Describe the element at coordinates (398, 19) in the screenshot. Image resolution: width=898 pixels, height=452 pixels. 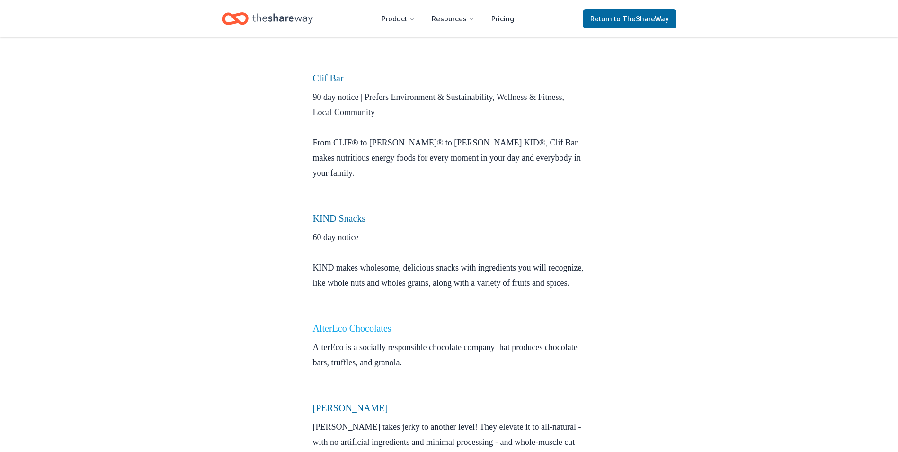
I see `button: Product` at that location.